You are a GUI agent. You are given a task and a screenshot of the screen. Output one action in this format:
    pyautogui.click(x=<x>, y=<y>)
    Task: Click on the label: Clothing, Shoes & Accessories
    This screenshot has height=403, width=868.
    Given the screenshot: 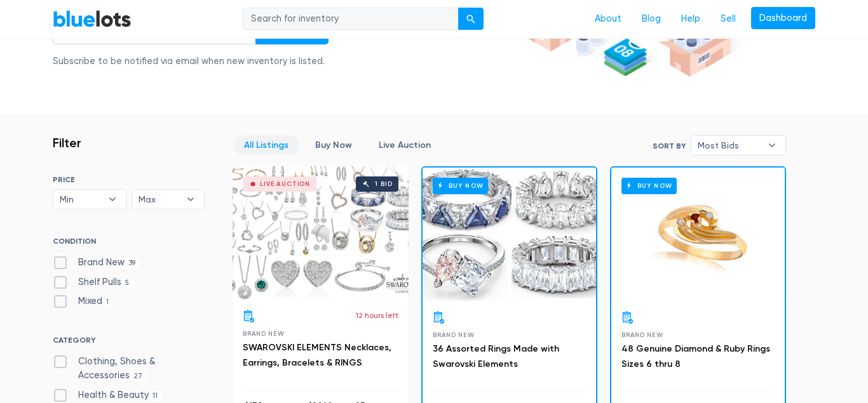 What is the action you would take?
    pyautogui.click(x=128, y=368)
    